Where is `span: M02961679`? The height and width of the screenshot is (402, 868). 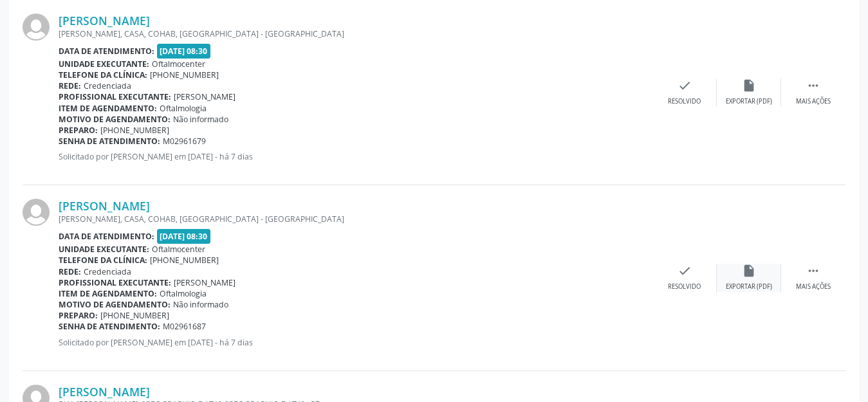 span: M02961679 is located at coordinates (184, 141).